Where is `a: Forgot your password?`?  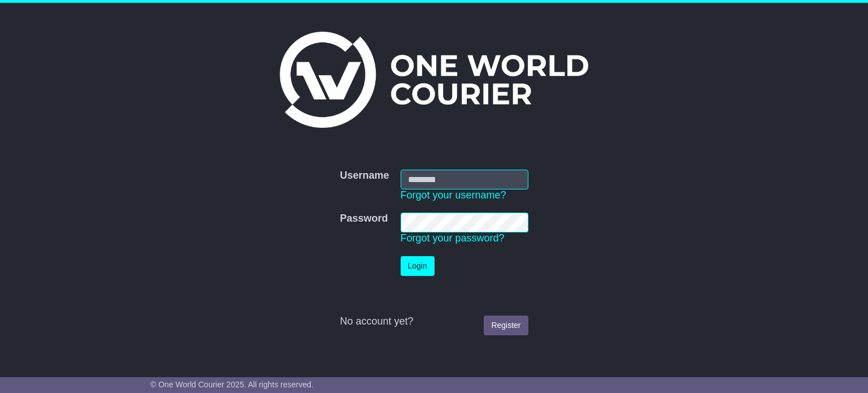 a: Forgot your password? is located at coordinates (452, 238).